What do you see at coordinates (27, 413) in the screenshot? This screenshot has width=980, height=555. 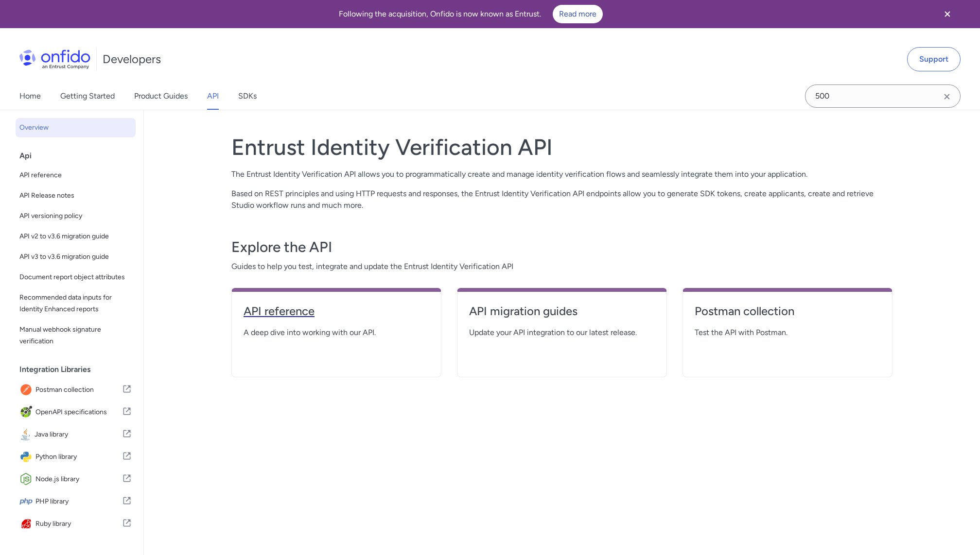 I see `img: IconOpenAPI specifications` at bounding box center [27, 413].